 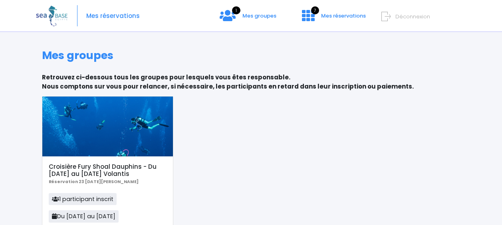 I want to click on a: 7 Mes réservations, so click(x=333, y=18).